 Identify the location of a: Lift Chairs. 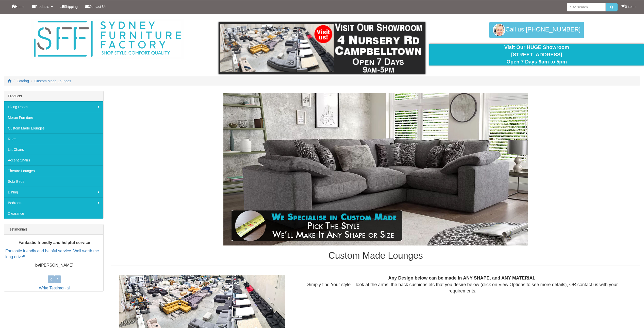
(54, 150).